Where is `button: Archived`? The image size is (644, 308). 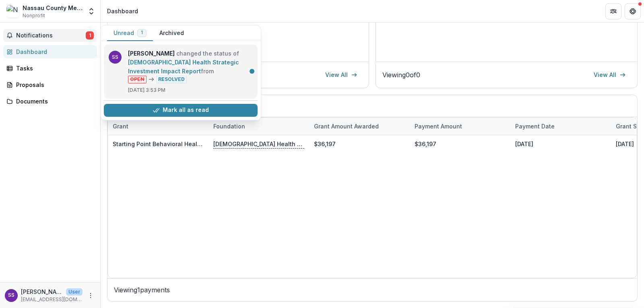 button: Archived is located at coordinates (171, 33).